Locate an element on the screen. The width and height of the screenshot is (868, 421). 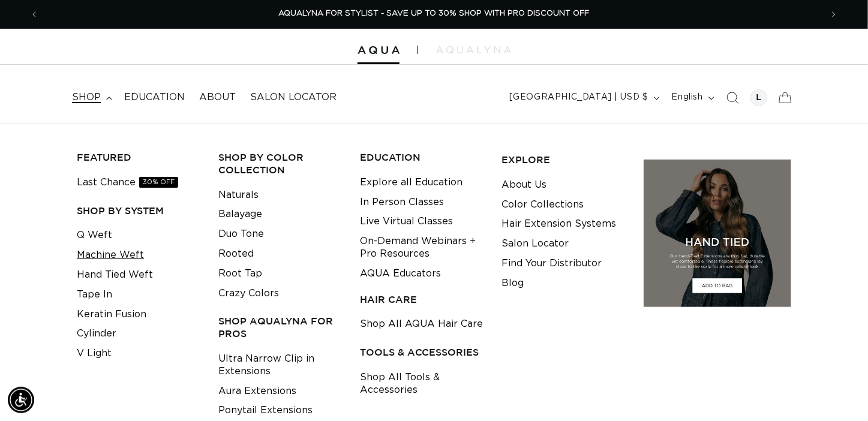
a: Ponytail Extensions is located at coordinates (265, 410).